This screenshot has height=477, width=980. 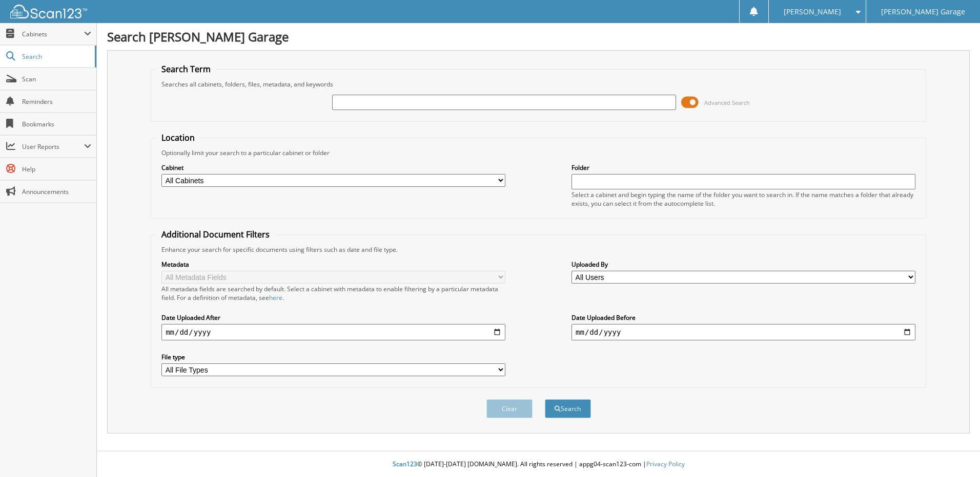 What do you see at coordinates (53, 146) in the screenshot?
I see `span: User Reports` at bounding box center [53, 146].